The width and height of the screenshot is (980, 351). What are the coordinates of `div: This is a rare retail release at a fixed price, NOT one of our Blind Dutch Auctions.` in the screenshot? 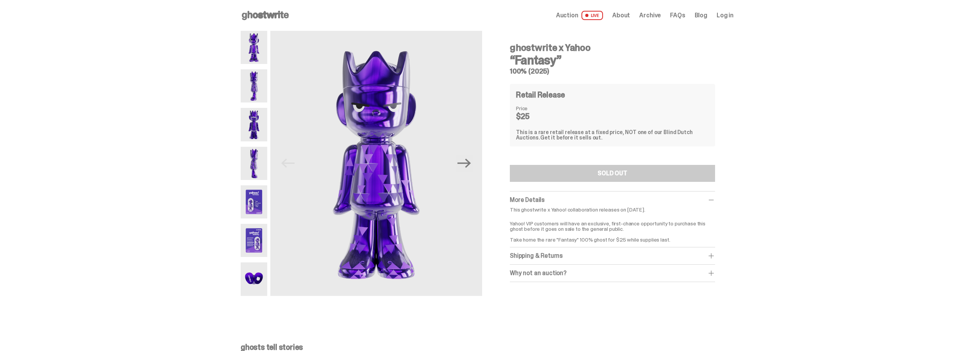 It's located at (612, 135).